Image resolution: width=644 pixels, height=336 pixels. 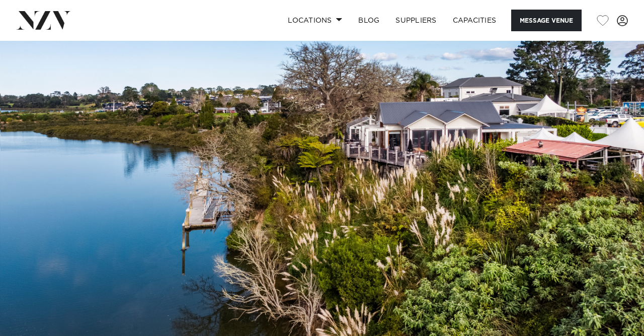 What do you see at coordinates (546, 20) in the screenshot?
I see `button: Message Venue` at bounding box center [546, 20].